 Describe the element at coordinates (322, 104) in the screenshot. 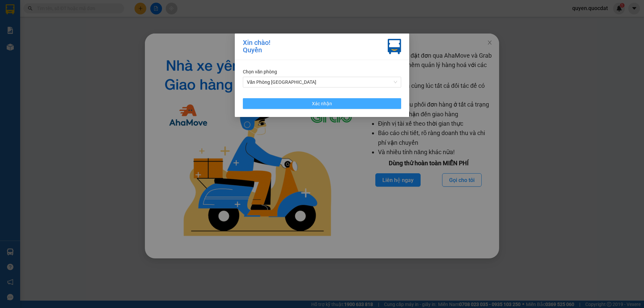

I see `span: Xác nhận` at that location.